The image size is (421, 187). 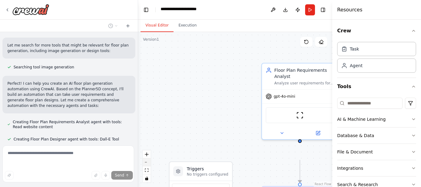 What do you see at coordinates (147, 179) in the screenshot?
I see `button: toggle interactivity` at bounding box center [147, 179].